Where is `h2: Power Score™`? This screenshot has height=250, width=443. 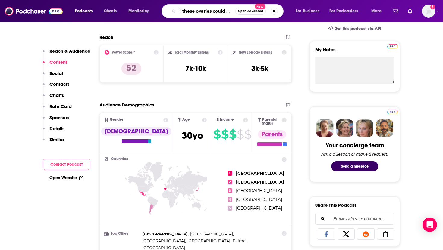
h2: Power Score™ is located at coordinates (124, 52).